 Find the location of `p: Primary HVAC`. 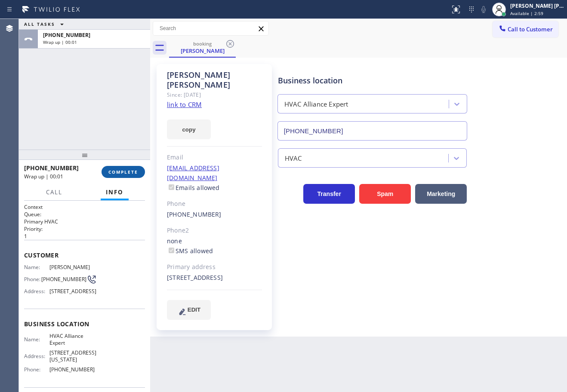

p: Primary HVAC is located at coordinates (84, 221).